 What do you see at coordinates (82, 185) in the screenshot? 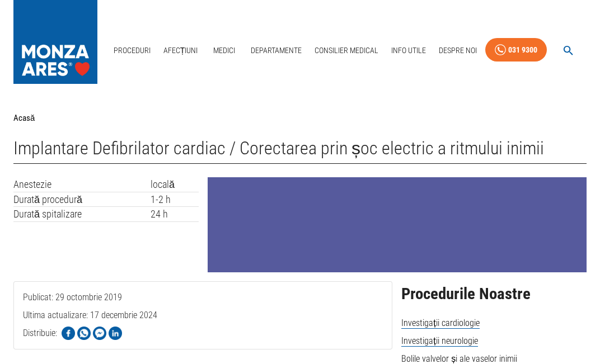
I see `td: Anestezie` at bounding box center [82, 185].